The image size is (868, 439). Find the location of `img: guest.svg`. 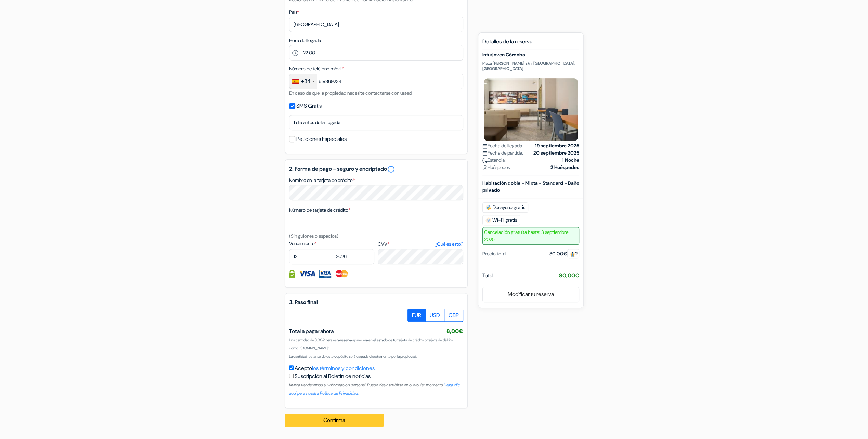

img: guest.svg is located at coordinates (573, 254).